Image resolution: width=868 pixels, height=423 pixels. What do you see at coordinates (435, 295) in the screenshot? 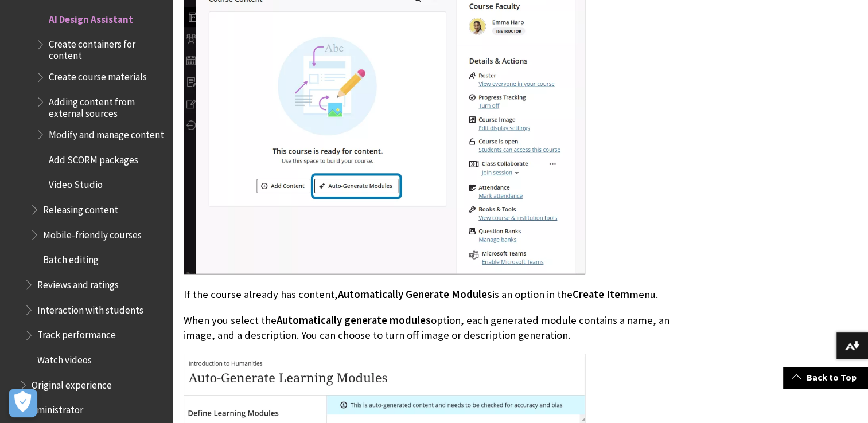
I see `p: If the course already has content, is an option in the menu.` at bounding box center [435, 295].